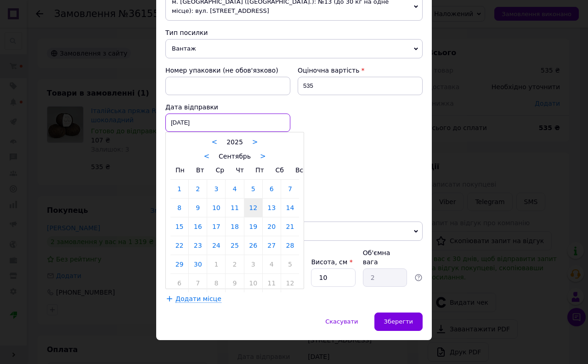 This screenshot has width=588, height=364. I want to click on span: Вт, so click(200, 170).